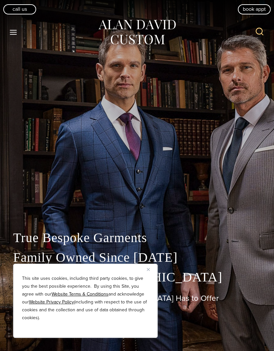 Image resolution: width=274 pixels, height=351 pixels. What do you see at coordinates (148, 269) in the screenshot?
I see `img: Close` at bounding box center [148, 269].